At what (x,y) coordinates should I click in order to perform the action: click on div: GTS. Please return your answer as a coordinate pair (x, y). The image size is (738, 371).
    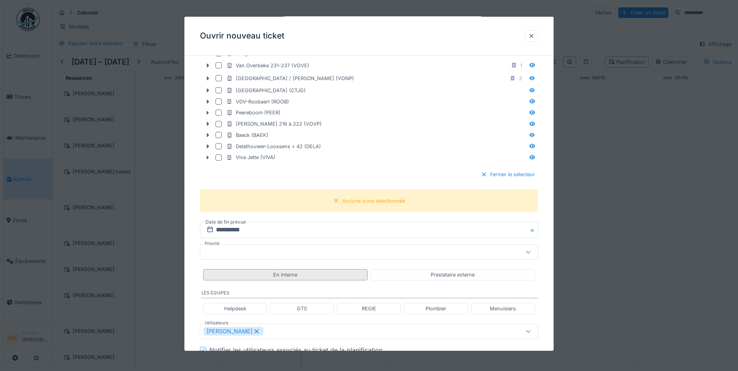
    Looking at the image, I should click on (302, 309).